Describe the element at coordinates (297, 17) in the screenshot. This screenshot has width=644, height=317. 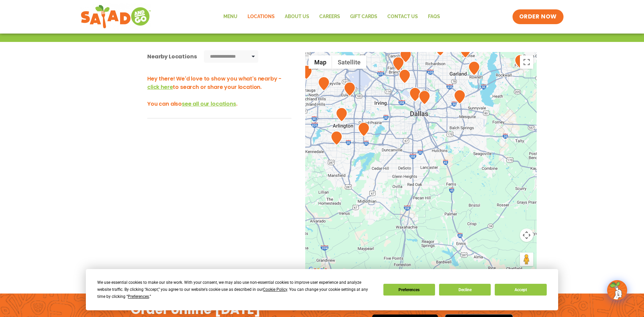
I see `a: About Us` at that location.